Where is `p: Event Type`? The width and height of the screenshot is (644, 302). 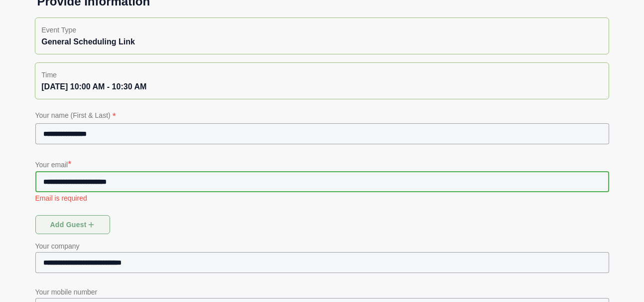
p: Event Type is located at coordinates (322, 30).